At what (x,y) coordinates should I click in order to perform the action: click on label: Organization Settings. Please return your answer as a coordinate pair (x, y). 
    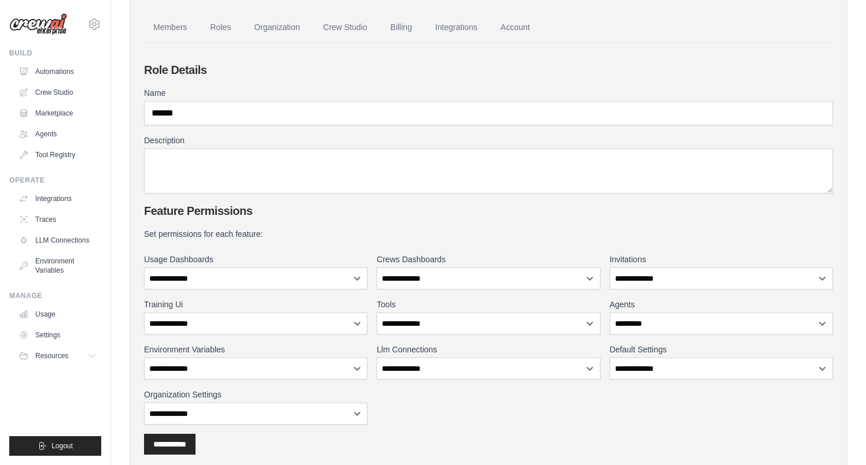
    Looking at the image, I should click on (256, 395).